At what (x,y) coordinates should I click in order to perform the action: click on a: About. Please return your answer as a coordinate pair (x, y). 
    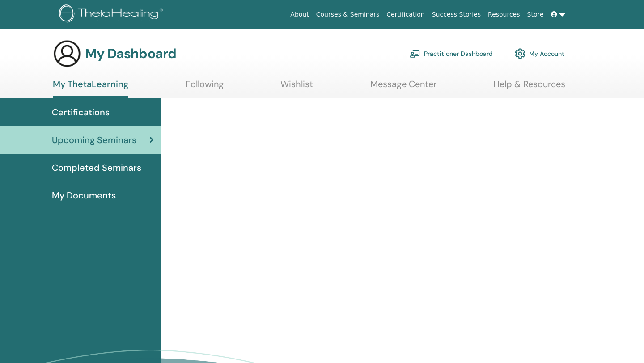
    Looking at the image, I should click on (299, 14).